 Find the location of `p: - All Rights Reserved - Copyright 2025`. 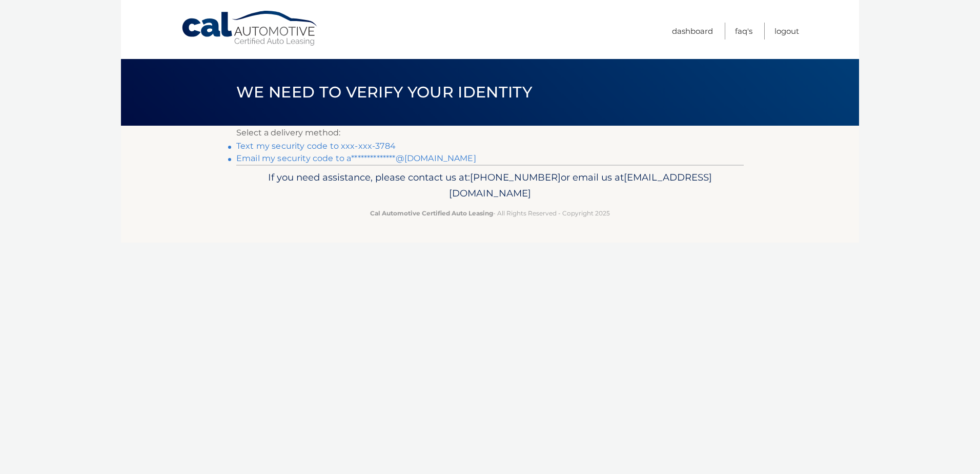

p: - All Rights Reserved - Copyright 2025 is located at coordinates (490, 213).